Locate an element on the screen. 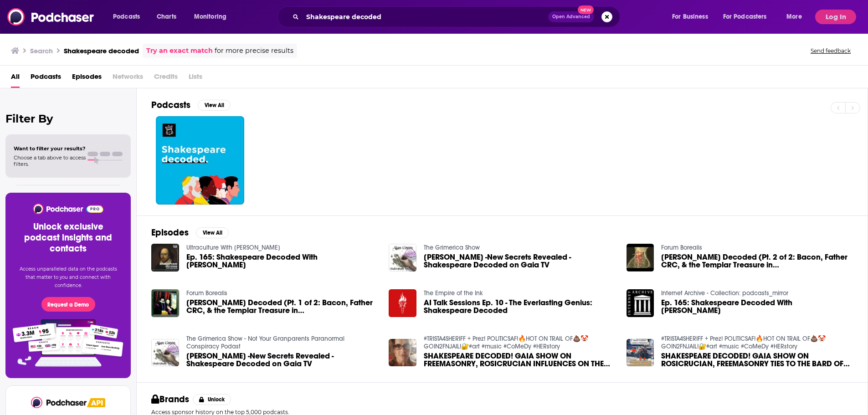 The width and height of the screenshot is (868, 415). span: All is located at coordinates (15, 78).